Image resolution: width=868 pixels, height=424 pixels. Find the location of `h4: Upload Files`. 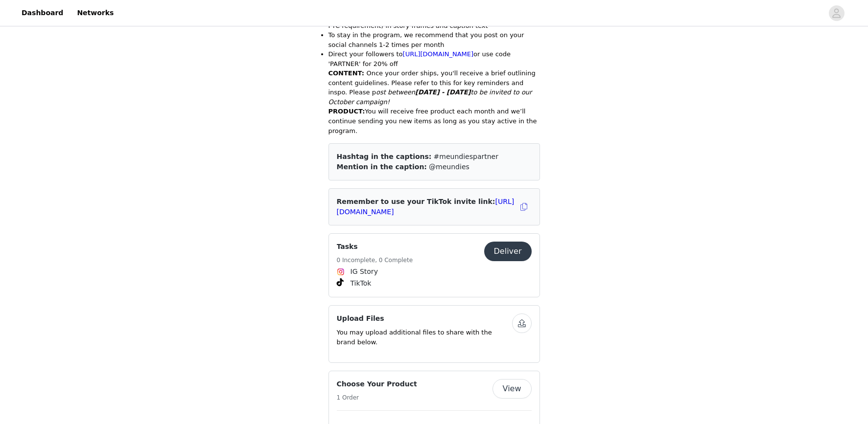

h4: Upload Files is located at coordinates (424, 318).